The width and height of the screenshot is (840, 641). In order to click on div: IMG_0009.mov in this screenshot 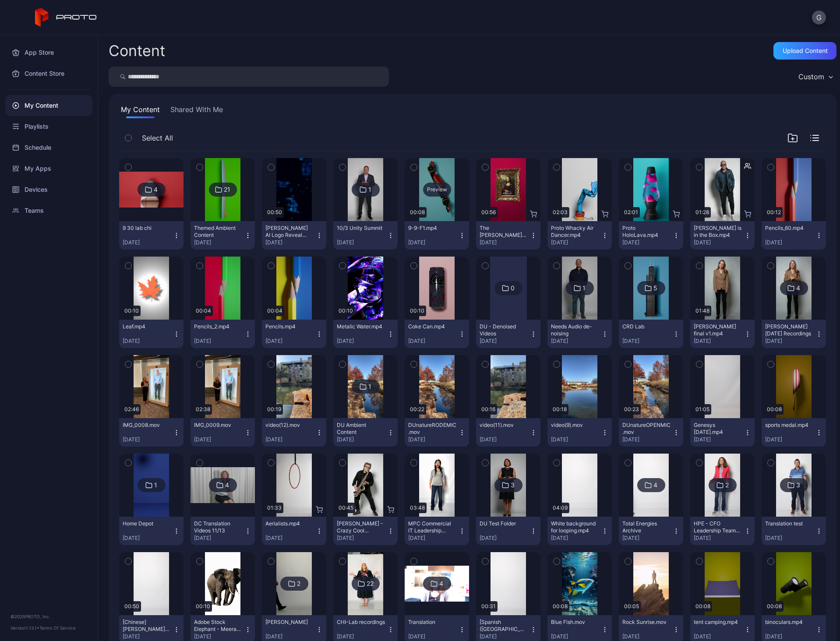, I will do `click(218, 425)`.